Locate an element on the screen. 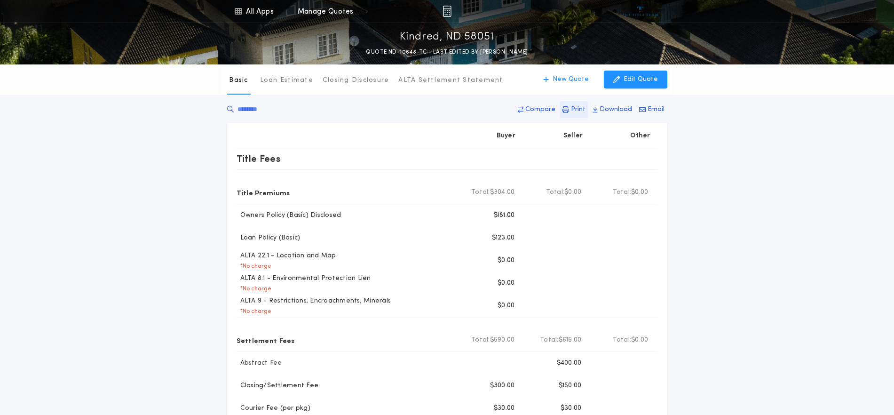 This screenshot has width=894, height=415. p: $123.00 is located at coordinates (503, 238).